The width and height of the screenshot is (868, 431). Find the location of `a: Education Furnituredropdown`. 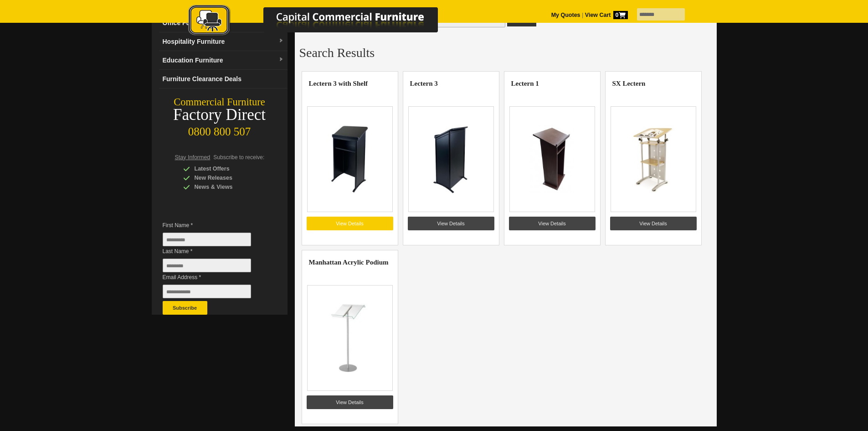

a: Education Furnituredropdown is located at coordinates (223, 60).